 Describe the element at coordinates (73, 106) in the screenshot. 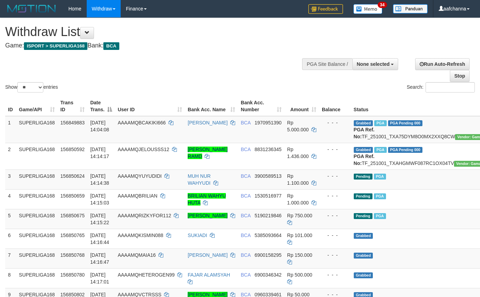

I see `th: Trans ID: activate to sort column ascending` at that location.